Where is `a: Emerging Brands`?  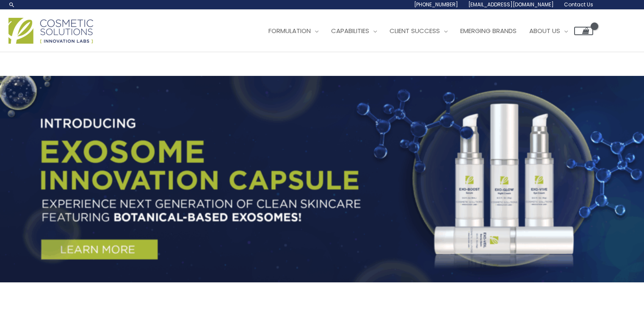
a: Emerging Brands is located at coordinates (488, 31).